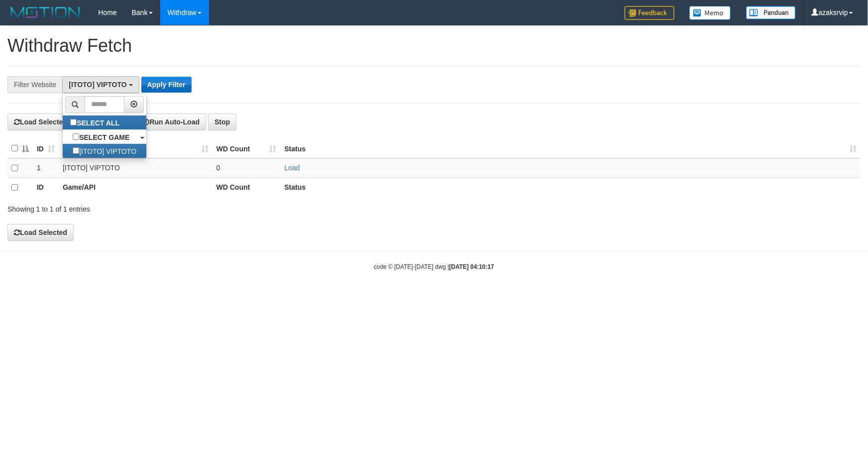 This screenshot has height=466, width=868. Describe the element at coordinates (246, 187) in the screenshot. I see `th: WD Count` at that location.